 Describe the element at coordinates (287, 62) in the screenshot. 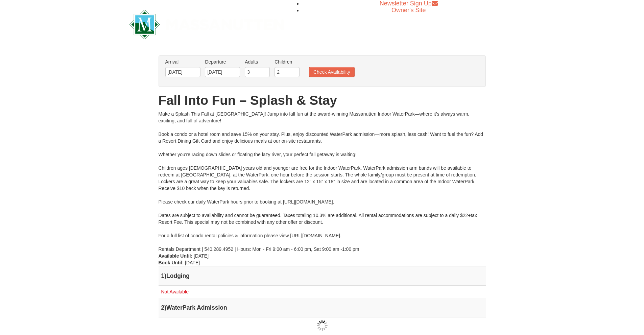

I see `label: Children` at that location.